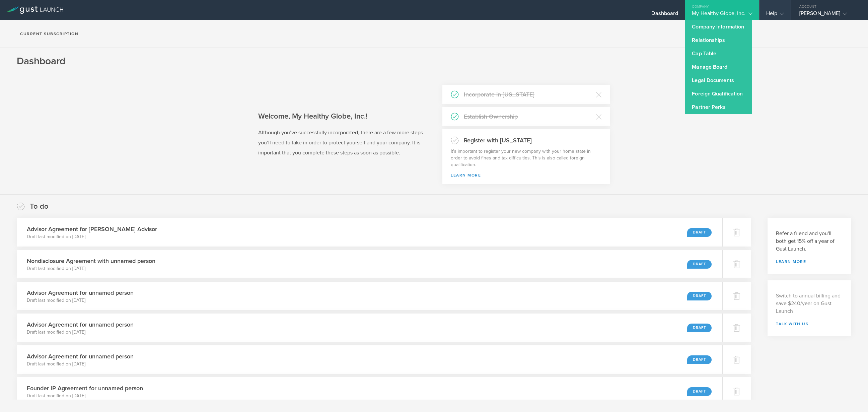 The image size is (868, 412). I want to click on h3: Nondisclosure Agreement with unnamed person, so click(91, 261).